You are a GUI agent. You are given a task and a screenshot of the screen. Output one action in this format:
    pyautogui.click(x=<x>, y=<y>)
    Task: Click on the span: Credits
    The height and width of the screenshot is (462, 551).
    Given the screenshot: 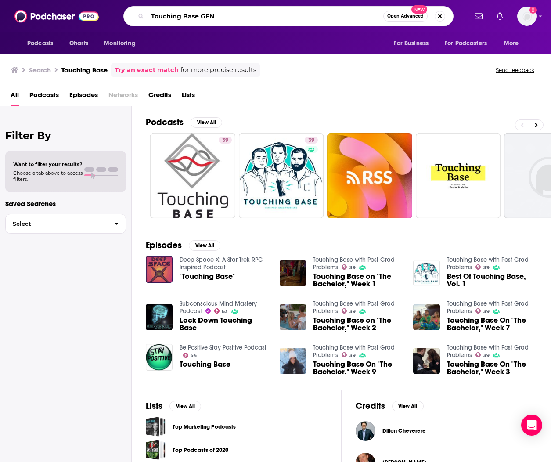 What is the action you would take?
    pyautogui.click(x=160, y=97)
    